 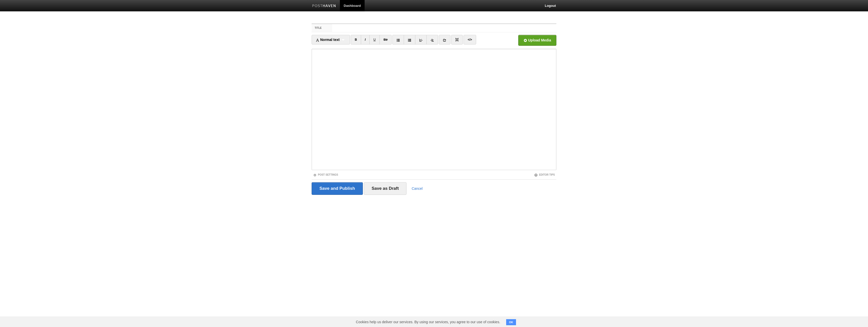 What do you see at coordinates (428, 322) in the screenshot?
I see `span: Cookies help us deliver our services. By using our services, you agree to our use of cookies.` at bounding box center [428, 322].